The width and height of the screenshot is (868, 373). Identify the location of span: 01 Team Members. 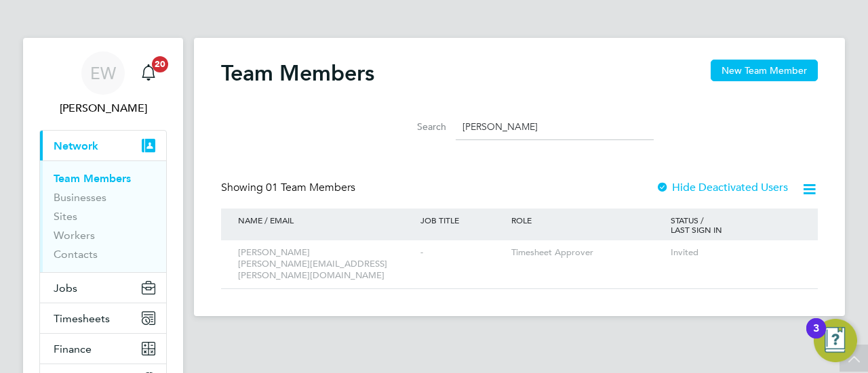
(311, 187).